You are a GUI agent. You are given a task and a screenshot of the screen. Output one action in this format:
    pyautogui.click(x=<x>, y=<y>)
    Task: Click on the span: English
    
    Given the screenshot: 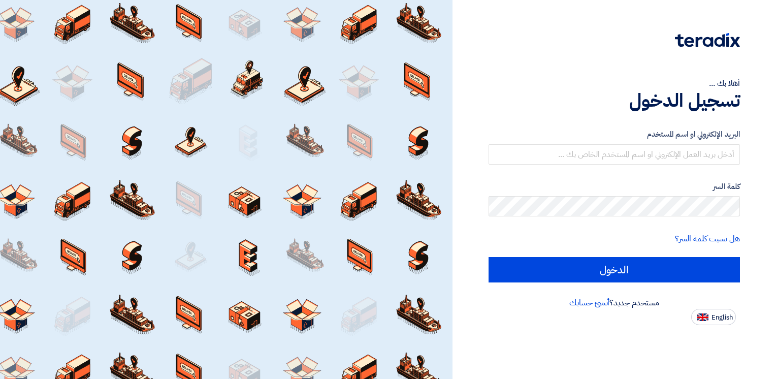 What is the action you would take?
    pyautogui.click(x=722, y=317)
    